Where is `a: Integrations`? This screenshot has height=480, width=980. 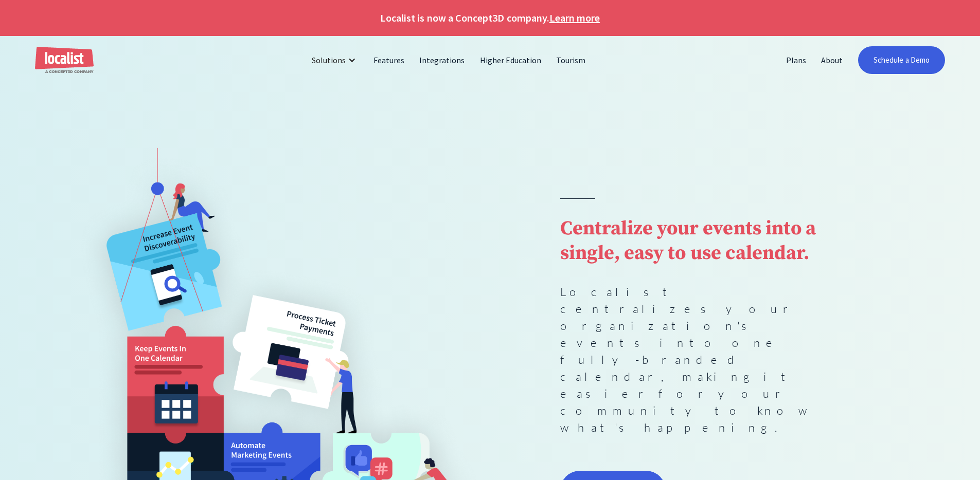
a: Integrations is located at coordinates (442, 61).